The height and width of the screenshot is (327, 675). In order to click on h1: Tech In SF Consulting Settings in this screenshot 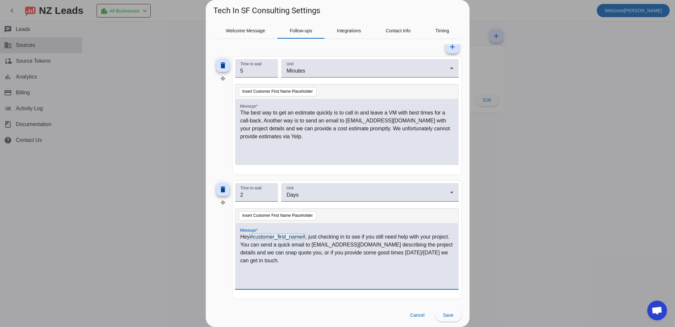, I will do `click(267, 11)`.